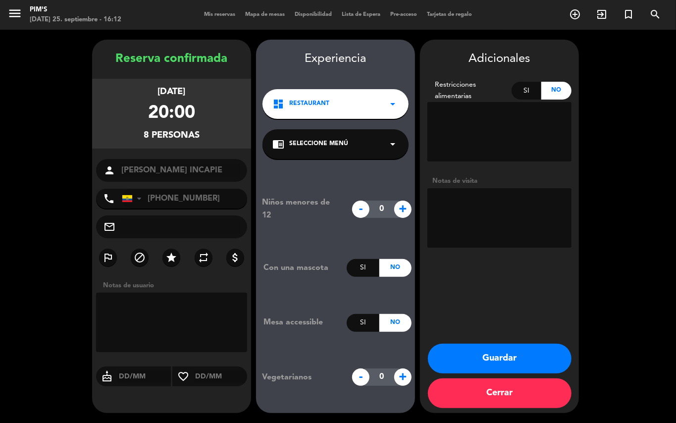 The width and height of the screenshot is (676, 423). I want to click on div: Notas de usuario, so click(174, 285).